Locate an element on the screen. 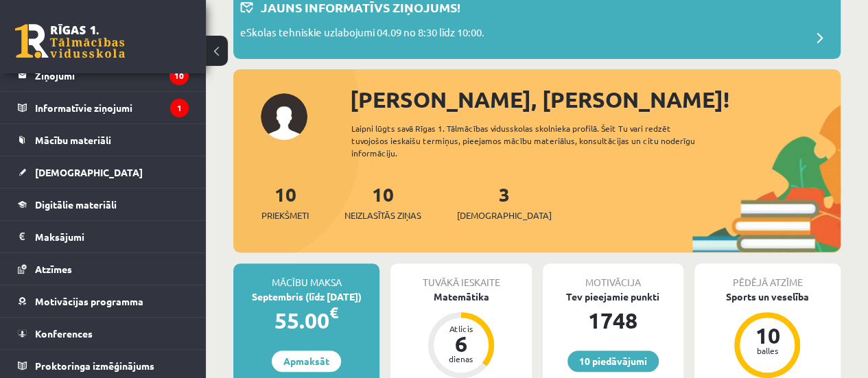 This screenshot has height=378, width=868. a: Informatīvie ziņojumi1 is located at coordinates (103, 108).